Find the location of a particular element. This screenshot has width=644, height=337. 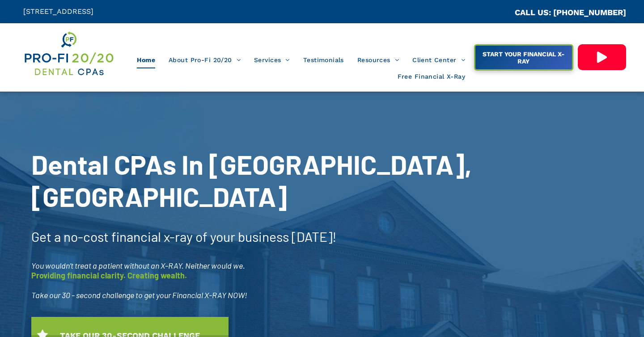

a: Testimonials is located at coordinates (323, 60).